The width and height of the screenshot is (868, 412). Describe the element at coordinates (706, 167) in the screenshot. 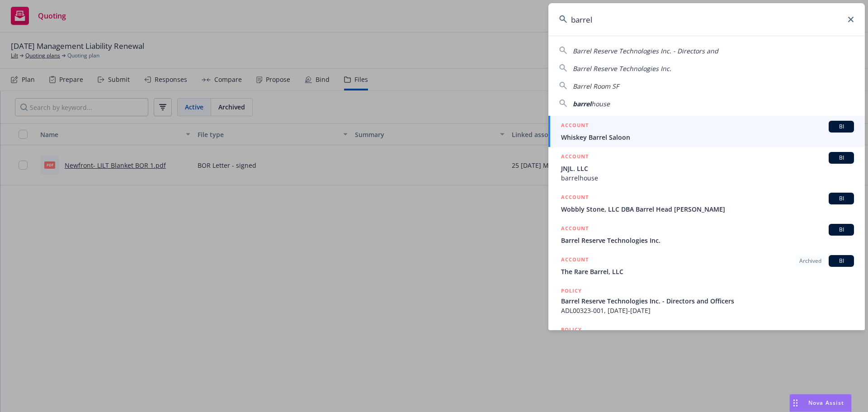

I see `a: ACCOUNTBIJNJL. LLCbarrelhouse` at that location.